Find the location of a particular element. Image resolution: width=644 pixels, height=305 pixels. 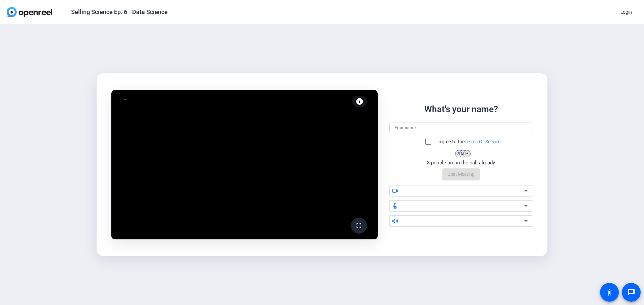

button: Login is located at coordinates (626, 12).